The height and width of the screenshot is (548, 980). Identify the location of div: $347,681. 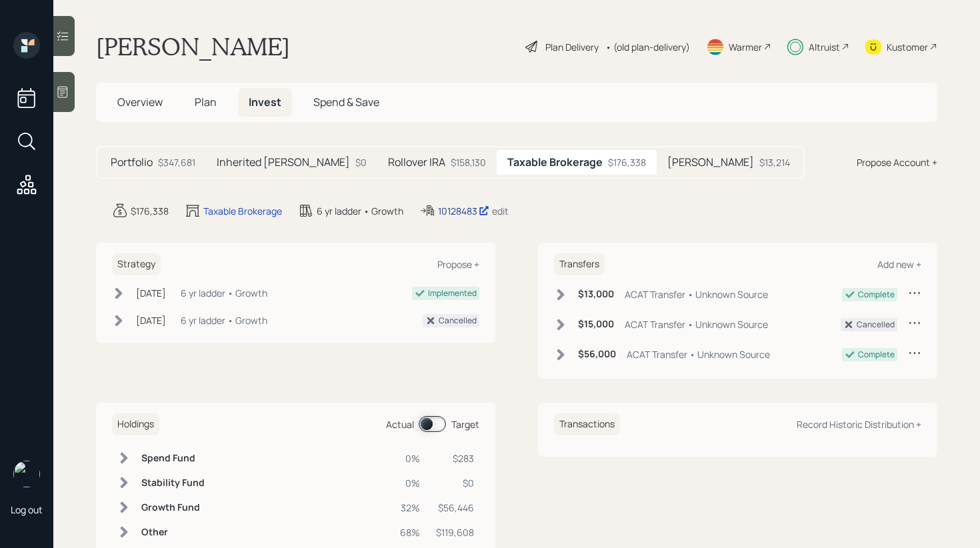
(177, 162).